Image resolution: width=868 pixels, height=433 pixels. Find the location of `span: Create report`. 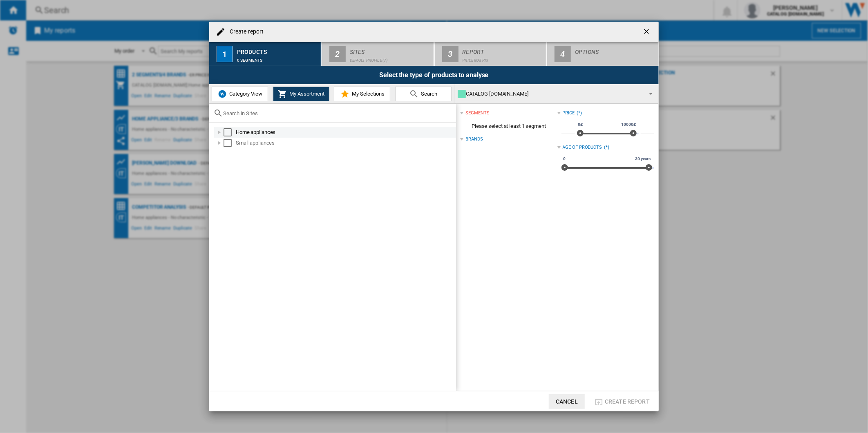

span: Create report is located at coordinates (627, 402).